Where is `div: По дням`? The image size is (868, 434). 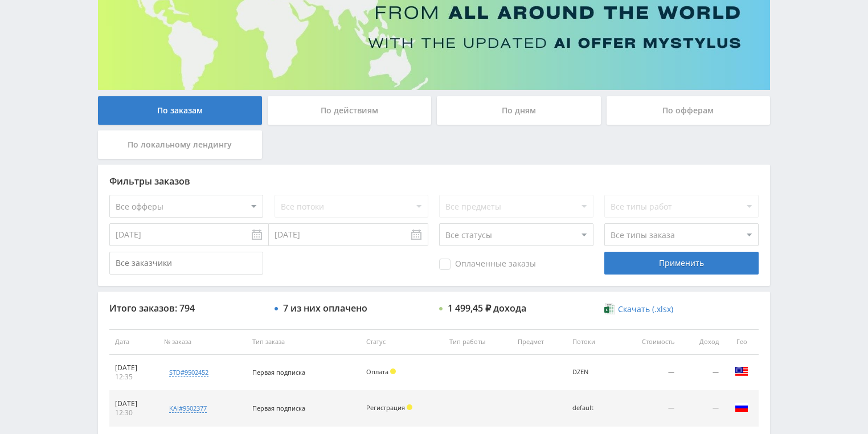
div: По дням is located at coordinates (519, 110).